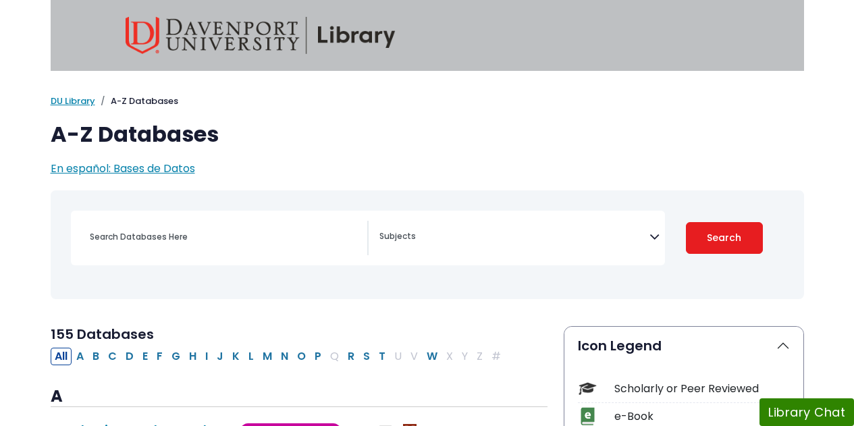 The image size is (854, 426). I want to click on button: Filter Results A, so click(80, 357).